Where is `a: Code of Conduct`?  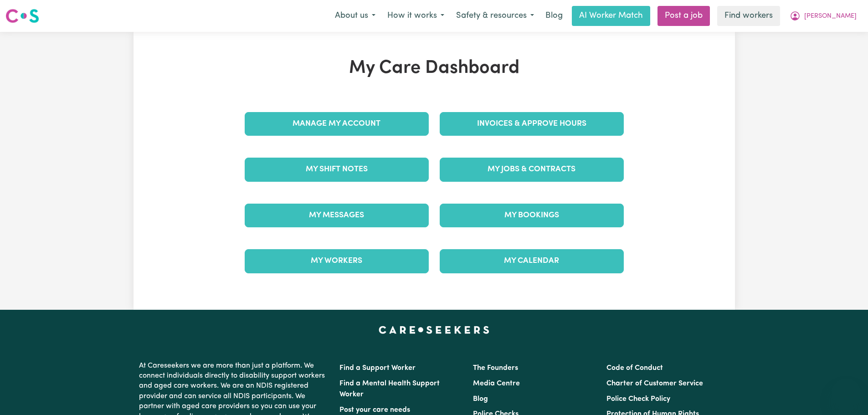 a: Code of Conduct is located at coordinates (635, 368).